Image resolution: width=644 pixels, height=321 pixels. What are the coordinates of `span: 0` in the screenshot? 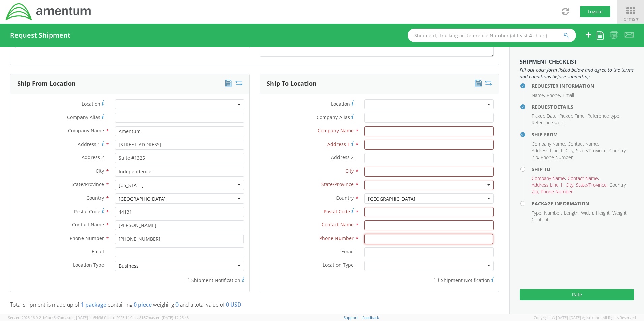 It's located at (177, 305).